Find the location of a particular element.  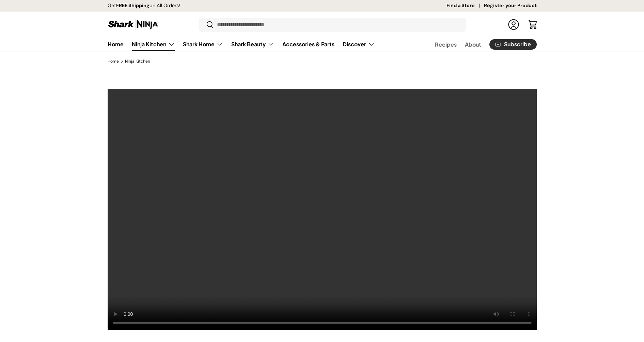

a: About is located at coordinates (473, 44).